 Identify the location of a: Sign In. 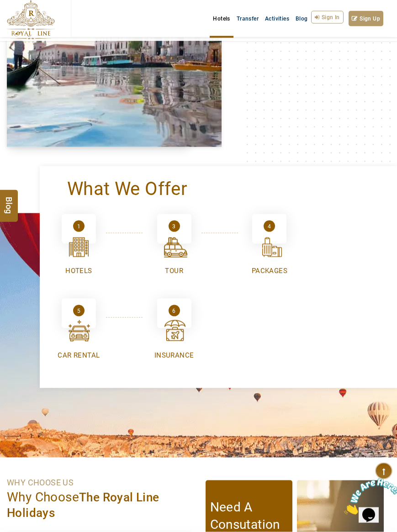
(327, 17).